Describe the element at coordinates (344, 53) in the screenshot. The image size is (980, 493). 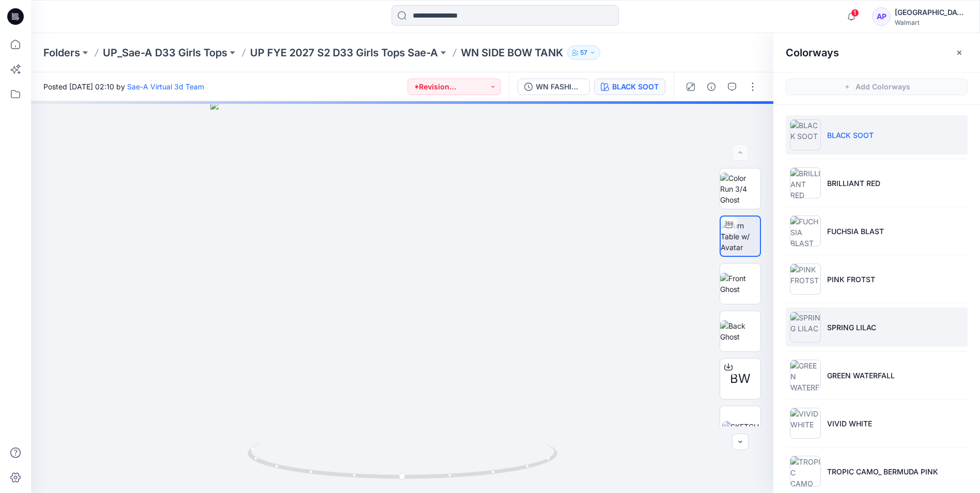
I see `p: UP FYE 2027 S2 D33 Girls Tops Sae-A` at that location.